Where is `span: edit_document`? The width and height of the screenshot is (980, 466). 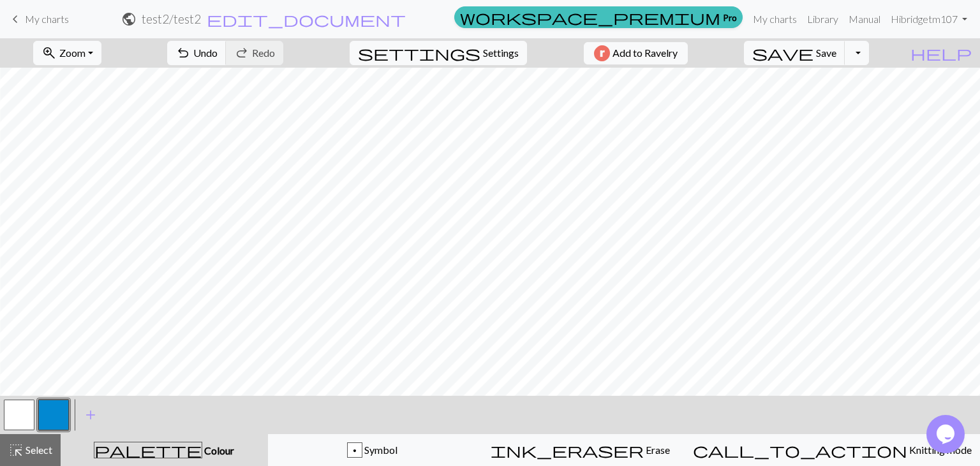 span: edit_document is located at coordinates (307, 19).